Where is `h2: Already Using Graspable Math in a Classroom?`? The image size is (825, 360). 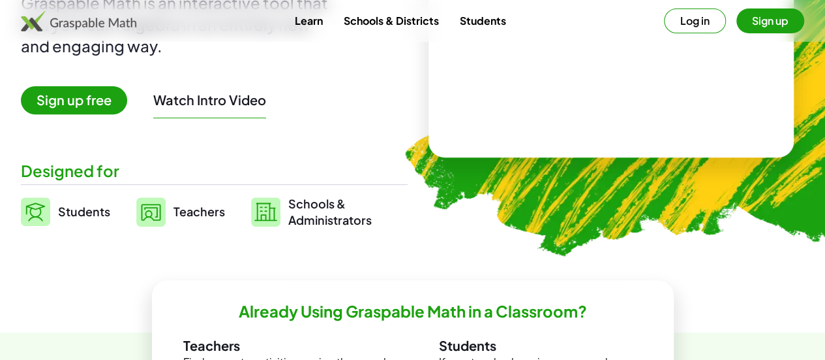 h2: Already Using Graspable Math in a Classroom? is located at coordinates (413, 311).